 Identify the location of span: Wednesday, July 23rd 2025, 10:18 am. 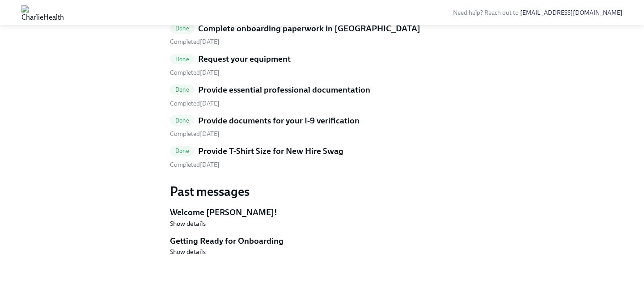
(195, 41).